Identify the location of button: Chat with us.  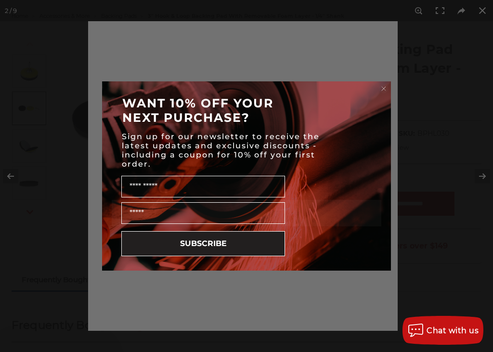
(443, 330).